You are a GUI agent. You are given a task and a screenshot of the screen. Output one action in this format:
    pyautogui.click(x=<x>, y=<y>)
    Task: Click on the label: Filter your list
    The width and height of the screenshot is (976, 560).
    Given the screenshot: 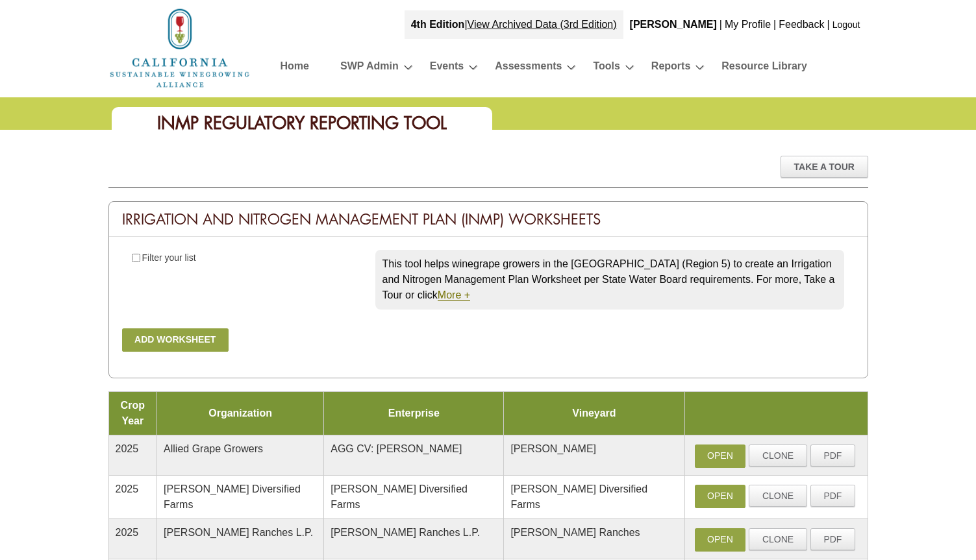 What is the action you would take?
    pyautogui.click(x=169, y=258)
    